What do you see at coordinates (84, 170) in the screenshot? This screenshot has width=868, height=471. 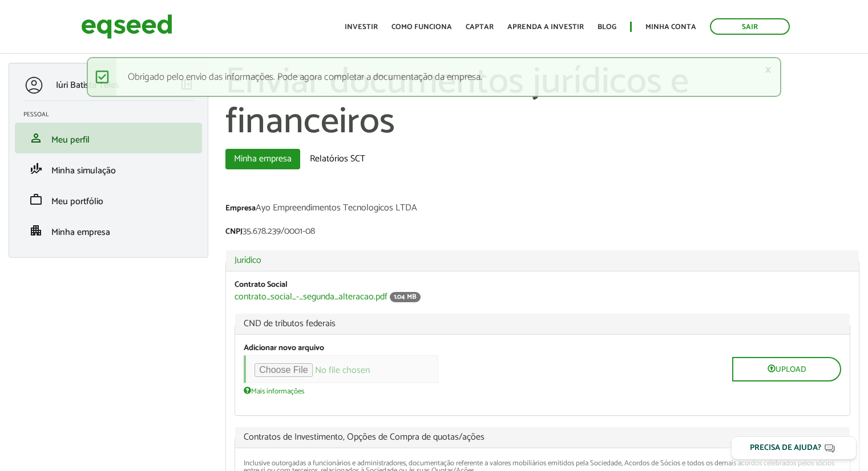 I see `span: Minha simulação` at bounding box center [84, 170].